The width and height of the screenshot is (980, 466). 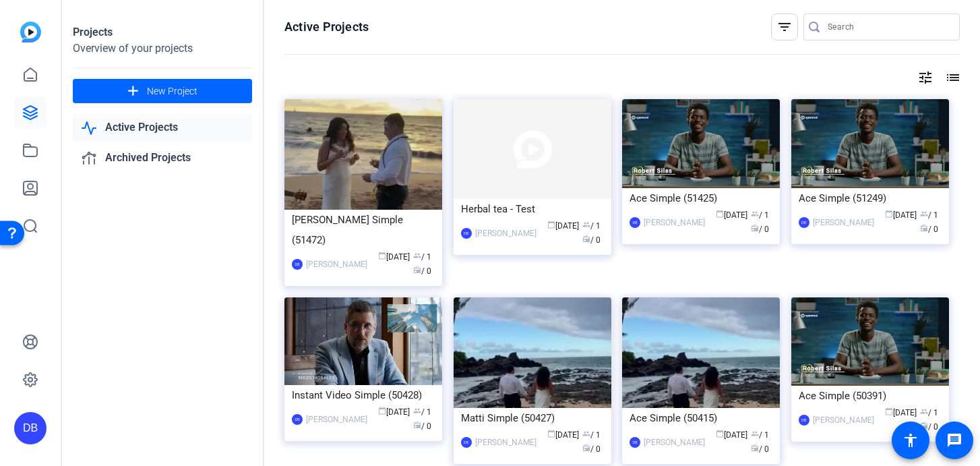 I want to click on mat-icon: tune, so click(x=925, y=78).